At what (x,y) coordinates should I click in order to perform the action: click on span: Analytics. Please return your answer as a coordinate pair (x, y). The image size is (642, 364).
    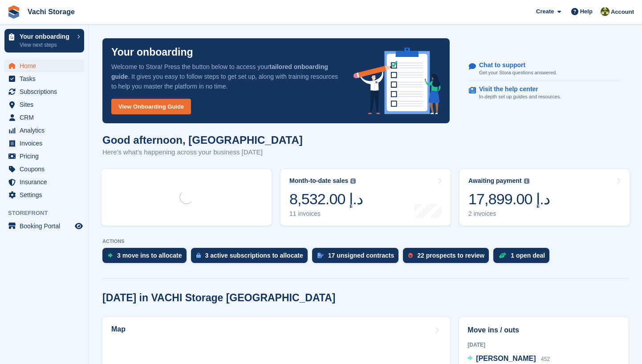
    Looking at the image, I should click on (46, 130).